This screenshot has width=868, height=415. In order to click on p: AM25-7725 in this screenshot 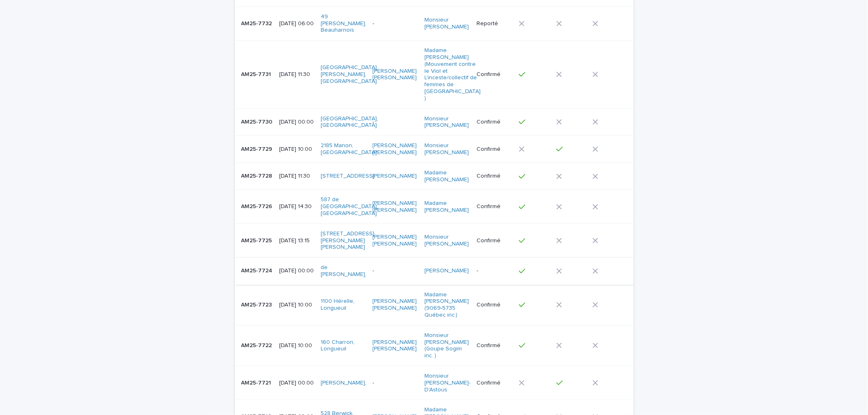, I will do `click(258, 240)`.